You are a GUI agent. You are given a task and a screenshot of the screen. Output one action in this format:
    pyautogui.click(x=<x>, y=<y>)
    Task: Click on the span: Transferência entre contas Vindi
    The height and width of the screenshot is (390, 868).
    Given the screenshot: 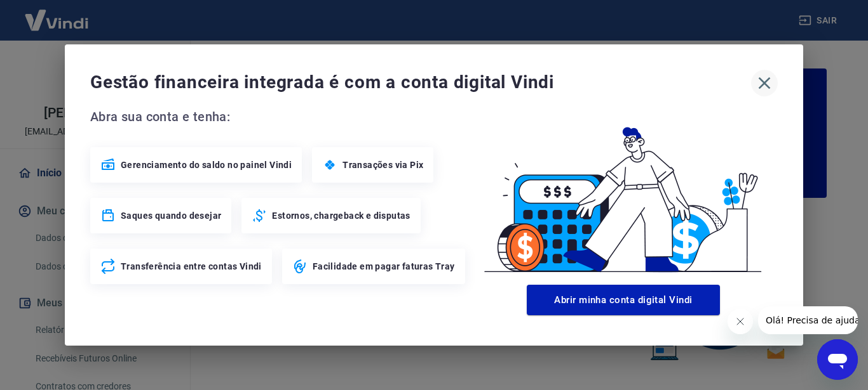 What is the action you would take?
    pyautogui.click(x=191, y=267)
    